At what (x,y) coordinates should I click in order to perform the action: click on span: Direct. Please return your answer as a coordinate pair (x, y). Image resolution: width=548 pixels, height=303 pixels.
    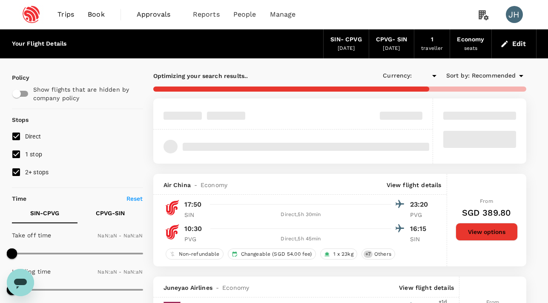
    Looking at the image, I should click on (33, 136).